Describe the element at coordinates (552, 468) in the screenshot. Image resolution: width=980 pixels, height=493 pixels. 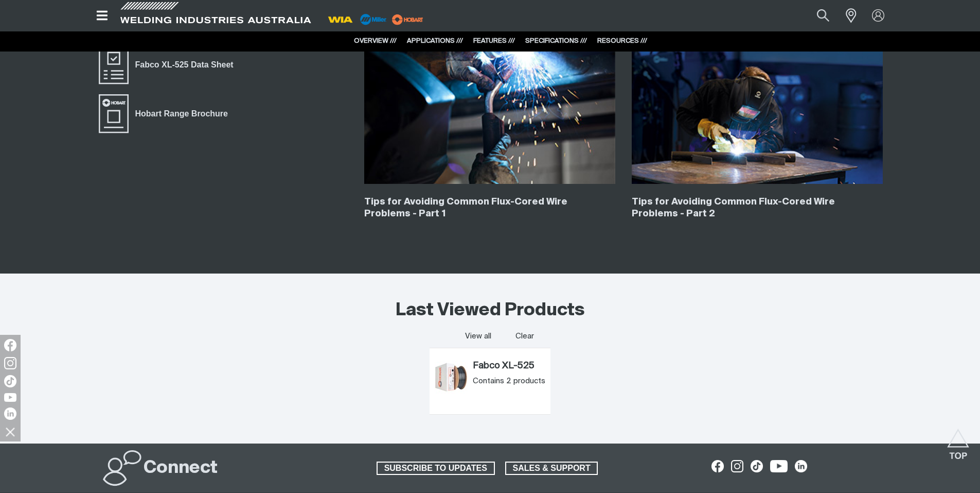
I see `span: SALES & SUPPORT` at that location.